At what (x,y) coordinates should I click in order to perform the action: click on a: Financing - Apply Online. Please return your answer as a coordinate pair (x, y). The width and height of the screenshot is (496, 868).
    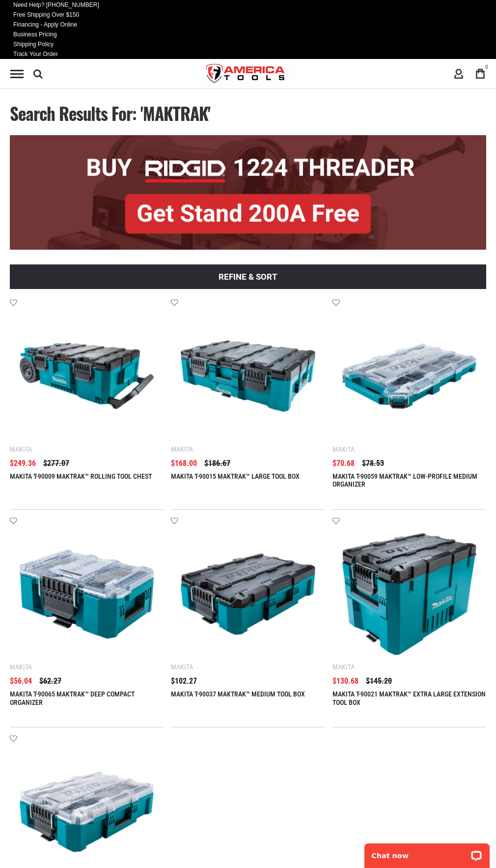
    Looking at the image, I should click on (45, 24).